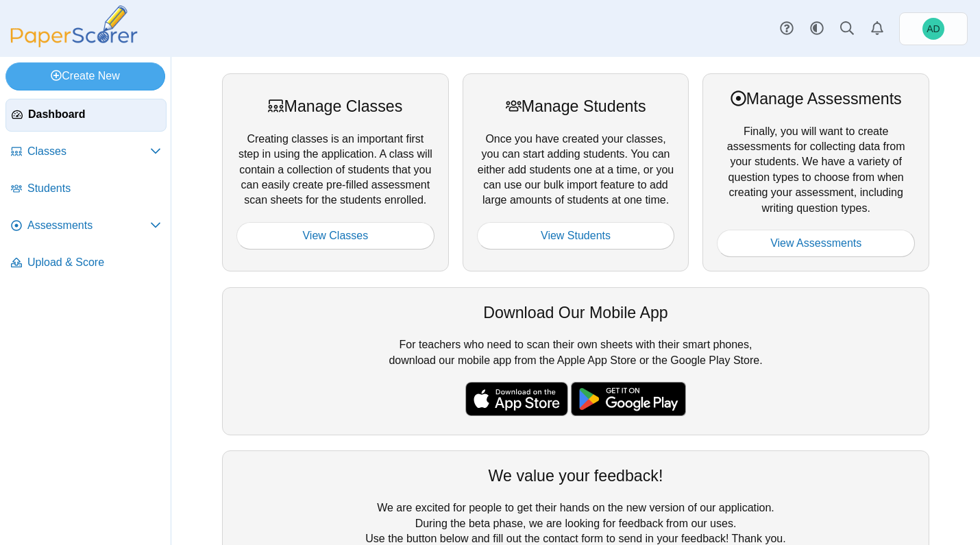 The height and width of the screenshot is (545, 980). Describe the element at coordinates (94, 115) in the screenshot. I see `span: Dashboard` at that location.